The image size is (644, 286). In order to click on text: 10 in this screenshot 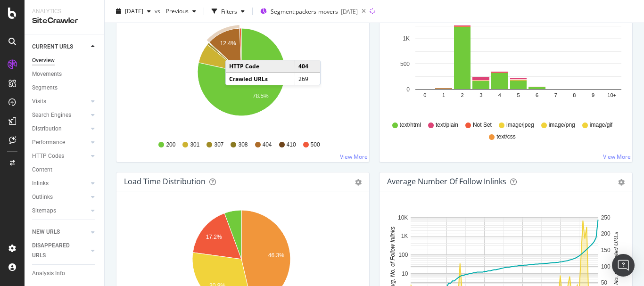, I will do `click(405, 274)`.